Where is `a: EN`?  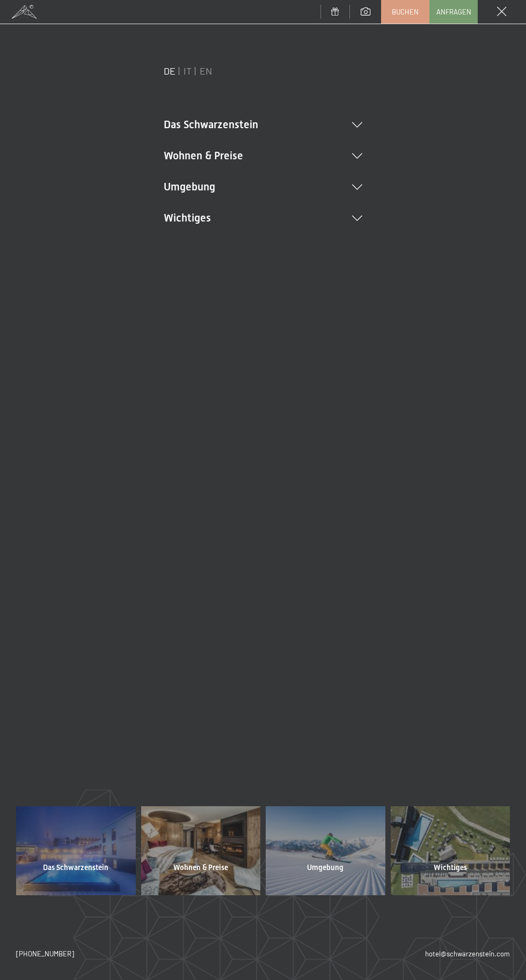 a: EN is located at coordinates (206, 71).